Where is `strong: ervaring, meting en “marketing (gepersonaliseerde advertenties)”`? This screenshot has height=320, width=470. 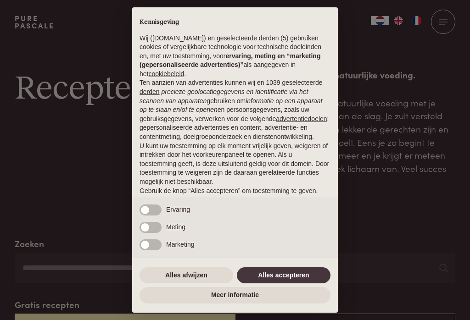 strong: ervaring, meting en “marketing (gepersonaliseerde advertenties)” is located at coordinates (230, 61).